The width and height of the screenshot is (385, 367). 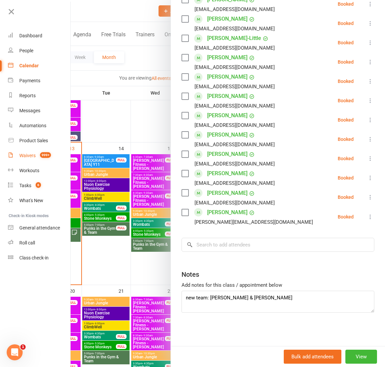 I want to click on div: Roll call, so click(x=27, y=243).